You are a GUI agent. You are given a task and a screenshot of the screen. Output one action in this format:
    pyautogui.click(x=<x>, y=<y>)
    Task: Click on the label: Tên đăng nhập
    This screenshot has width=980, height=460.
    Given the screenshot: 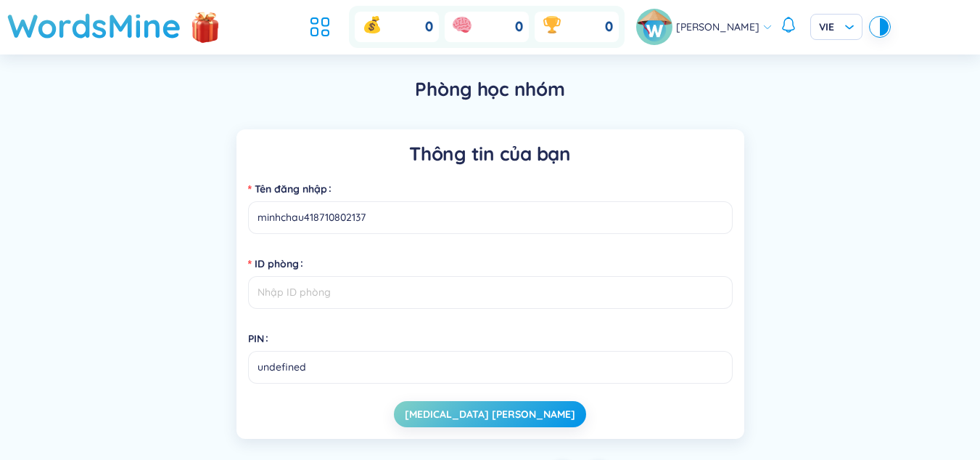 What is the action you would take?
    pyautogui.click(x=293, y=189)
    